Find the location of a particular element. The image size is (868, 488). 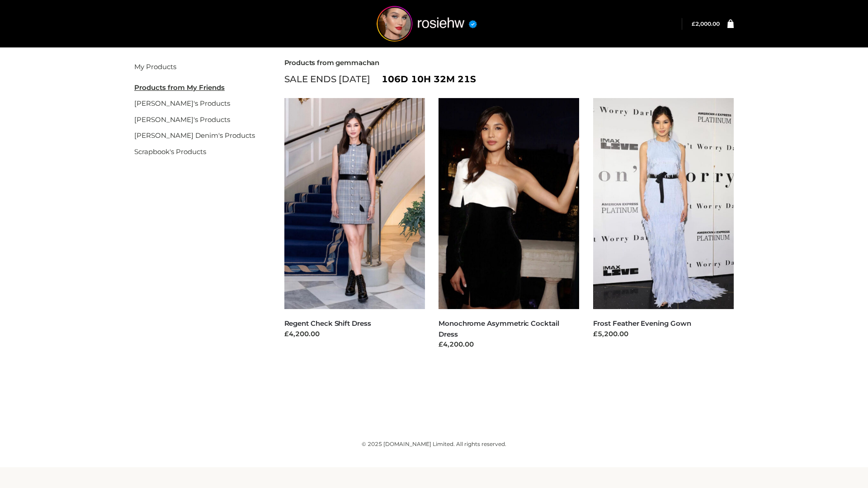

h2: Products from gemmachan is located at coordinates (509, 62).